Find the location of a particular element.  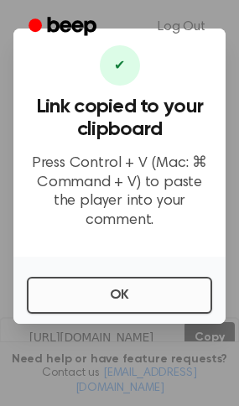

a: Log Out is located at coordinates (181, 27).